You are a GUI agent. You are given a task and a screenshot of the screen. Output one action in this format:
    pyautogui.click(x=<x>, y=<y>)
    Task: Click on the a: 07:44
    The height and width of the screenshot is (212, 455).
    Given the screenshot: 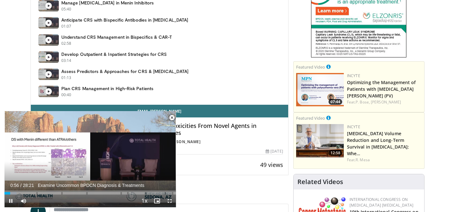 What is the action you would take?
    pyautogui.click(x=320, y=90)
    